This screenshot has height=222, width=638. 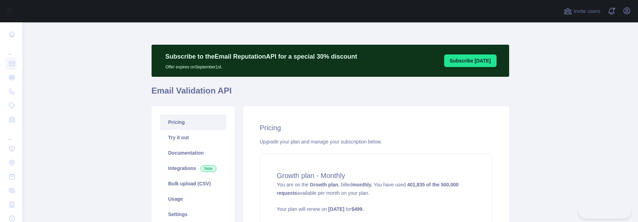 I want to click on h2: Pricing, so click(x=376, y=128).